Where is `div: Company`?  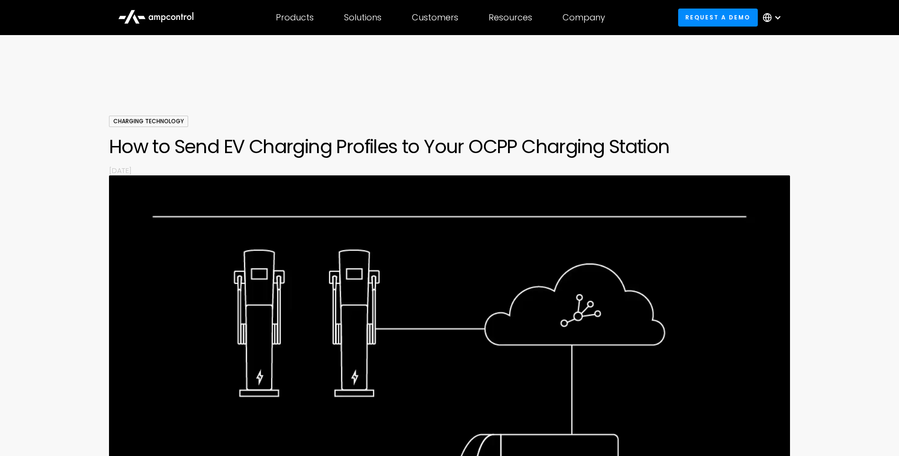
div: Company is located at coordinates (584, 18).